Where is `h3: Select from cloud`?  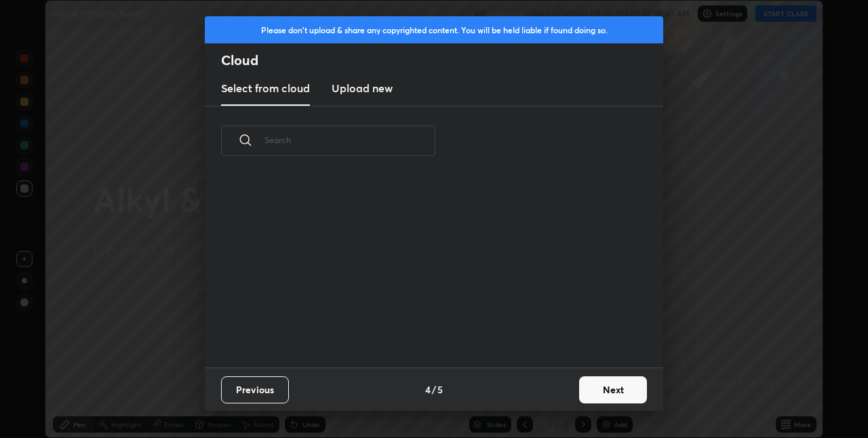 h3: Select from cloud is located at coordinates (265, 88).